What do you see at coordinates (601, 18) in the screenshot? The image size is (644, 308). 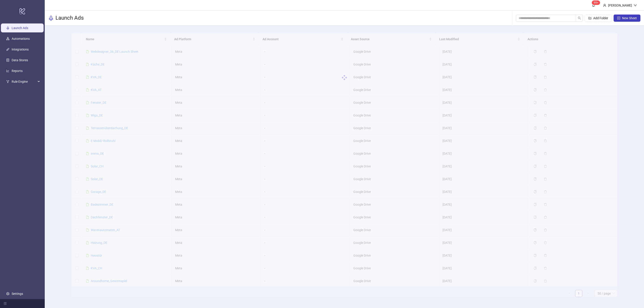 I see `span: Add Folder` at bounding box center [601, 18].